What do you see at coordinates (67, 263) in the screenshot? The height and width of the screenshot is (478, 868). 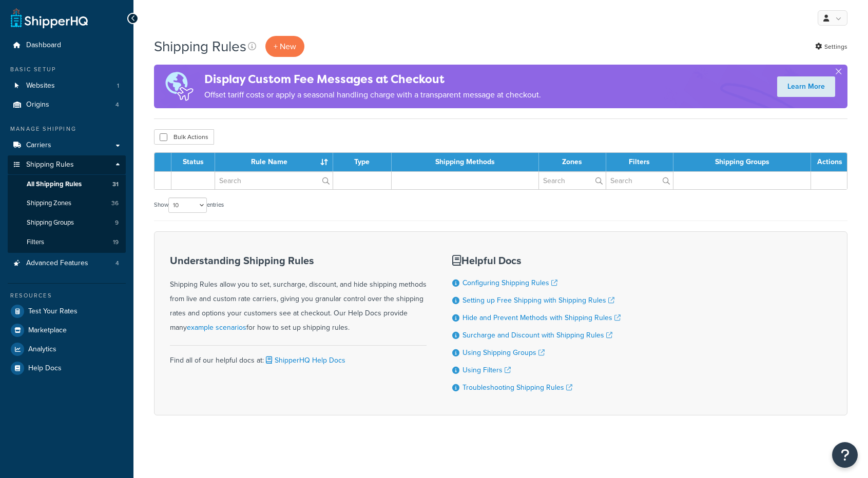 I see `a: Advanced Features 4` at bounding box center [67, 263].